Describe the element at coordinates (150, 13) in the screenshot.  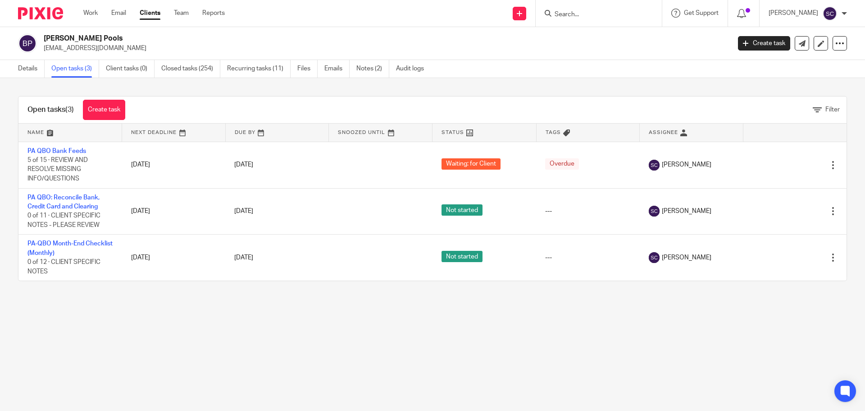
I see `a: Clients` at that location.